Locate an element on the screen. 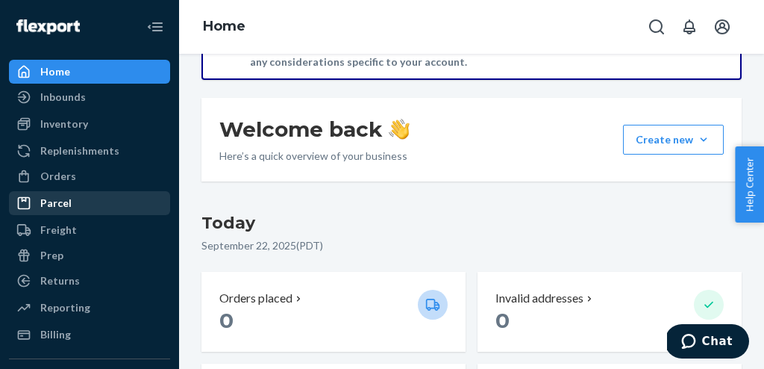 The image size is (764, 369). a: Billing is located at coordinates (90, 334).